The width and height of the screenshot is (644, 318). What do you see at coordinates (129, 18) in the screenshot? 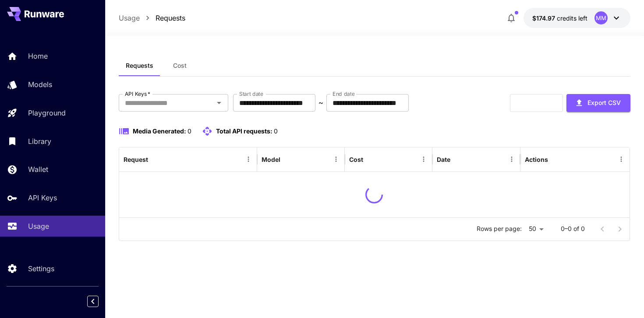
I see `a: Usage` at bounding box center [129, 18].